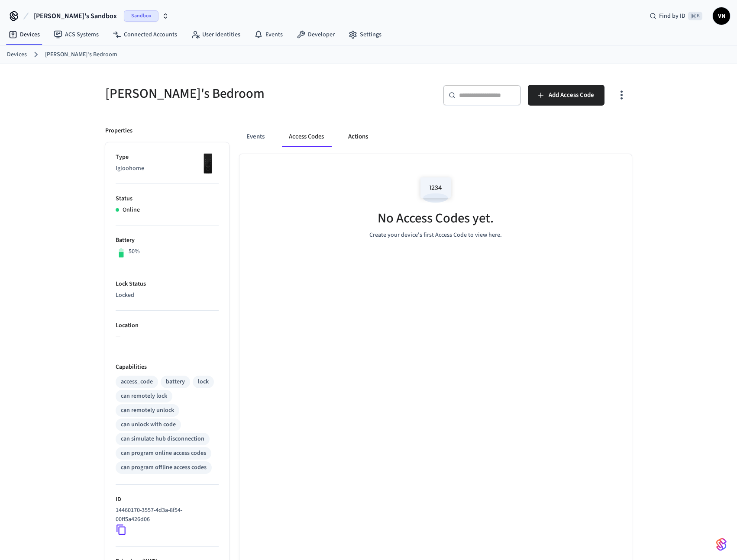 This screenshot has width=737, height=560. What do you see at coordinates (365, 35) in the screenshot?
I see `a: Settings` at bounding box center [365, 35].